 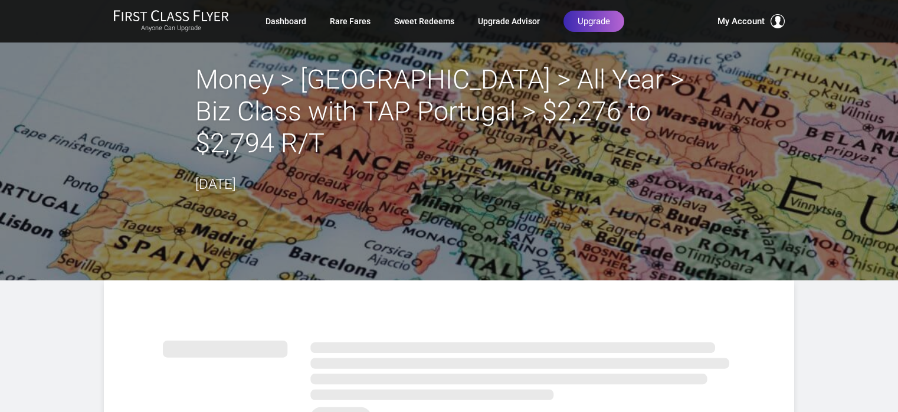 What do you see at coordinates (741, 21) in the screenshot?
I see `span: My Account` at bounding box center [741, 21].